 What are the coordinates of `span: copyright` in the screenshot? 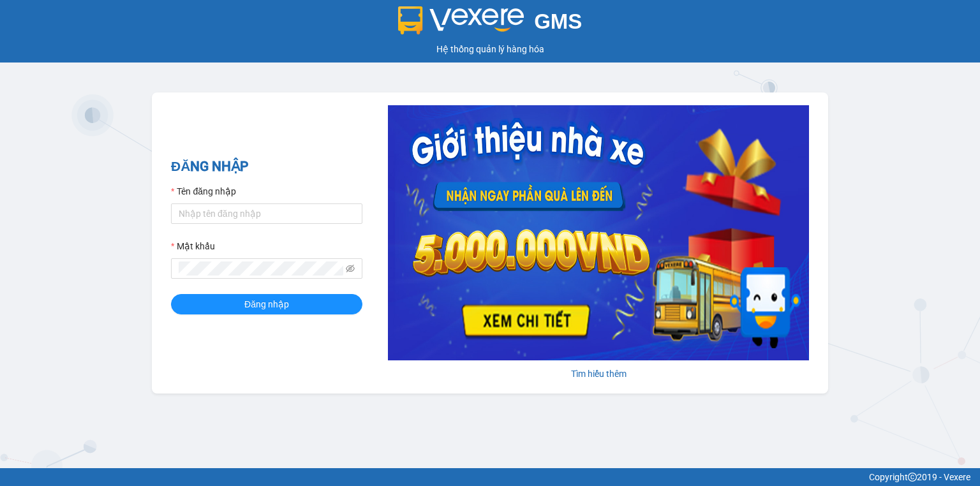 It's located at (912, 477).